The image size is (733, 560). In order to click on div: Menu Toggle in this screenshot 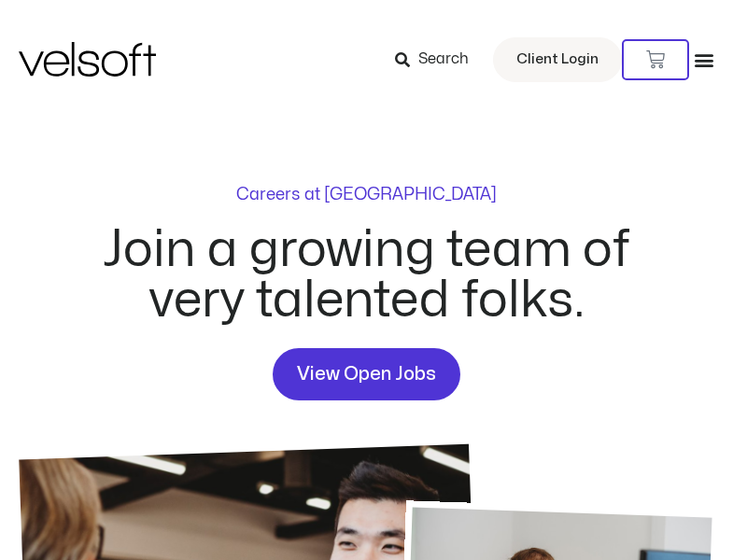, I will do `click(704, 60)`.